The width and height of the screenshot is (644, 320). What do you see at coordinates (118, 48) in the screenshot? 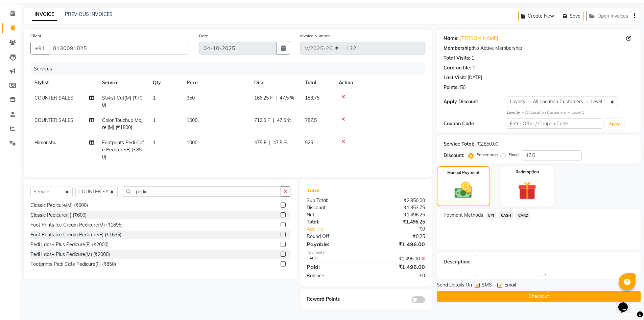
I see `input: Search by Name/Mobile/Email/Code` at bounding box center [118, 48].